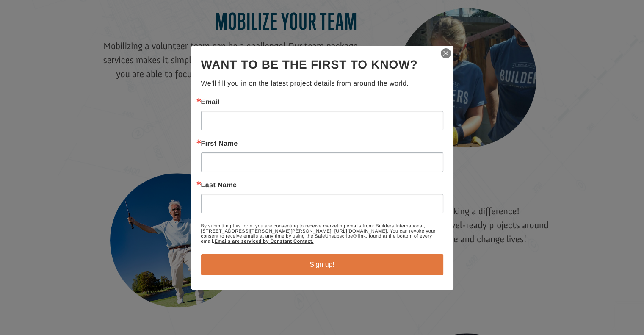 This screenshot has height=335, width=644. What do you see at coordinates (322, 185) in the screenshot?
I see `label: Last Name` at bounding box center [322, 185].